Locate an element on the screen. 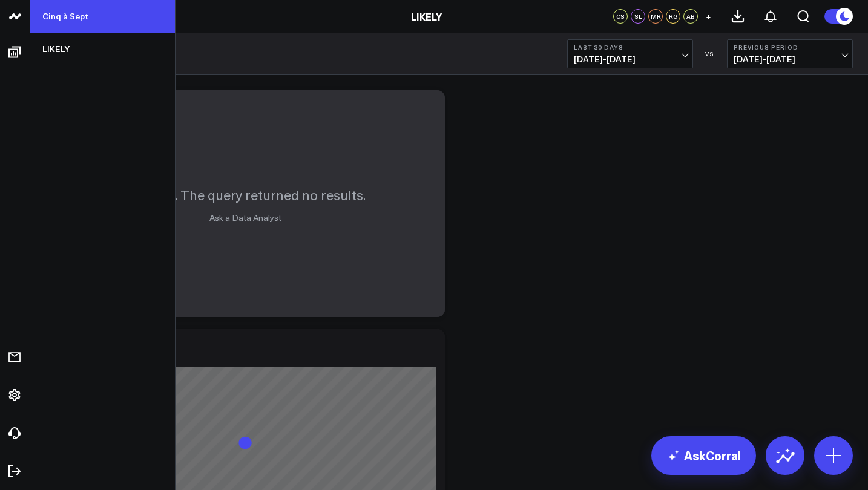 Image resolution: width=868 pixels, height=490 pixels. div: SL is located at coordinates (637, 16).